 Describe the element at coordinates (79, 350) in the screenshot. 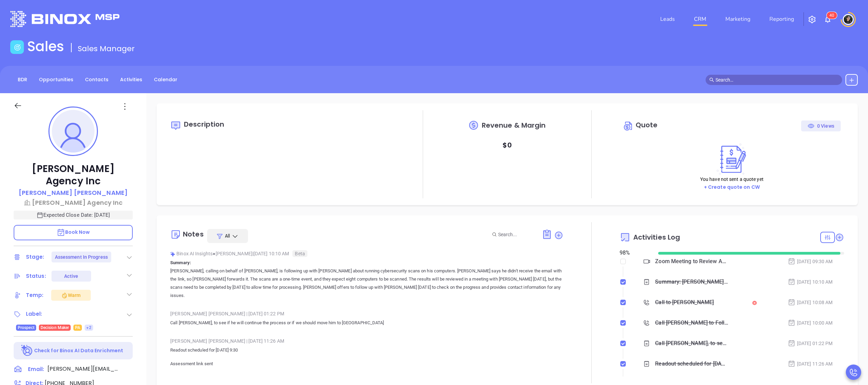

I see `p: Check for Binox AI Data Enrichment` at that location.